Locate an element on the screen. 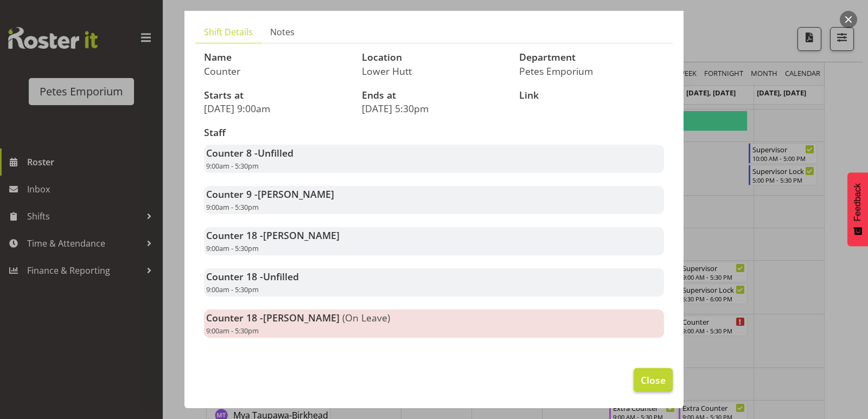 This screenshot has height=419, width=868. strong: Counter 8 - is located at coordinates (250, 153).